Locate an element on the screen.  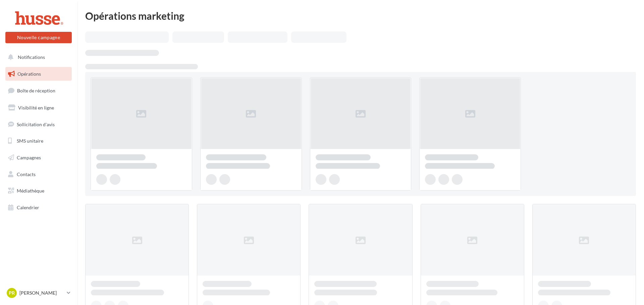
a: Opérations is located at coordinates (39, 74).